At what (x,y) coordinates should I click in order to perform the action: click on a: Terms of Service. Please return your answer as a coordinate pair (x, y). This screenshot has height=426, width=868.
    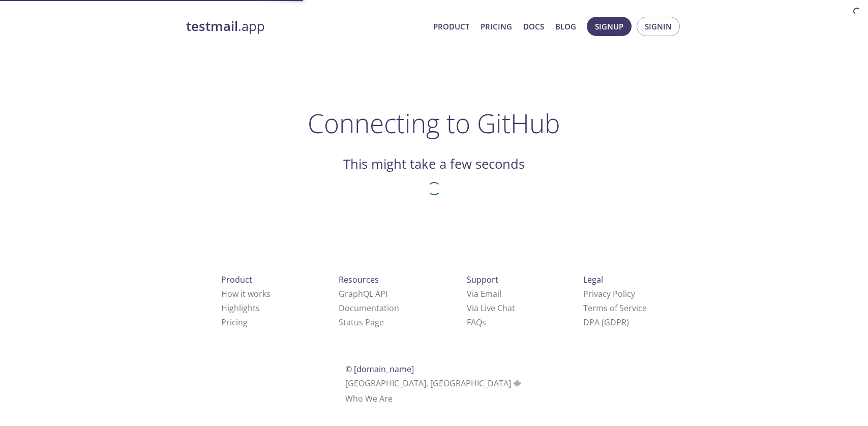
    Looking at the image, I should click on (614, 308).